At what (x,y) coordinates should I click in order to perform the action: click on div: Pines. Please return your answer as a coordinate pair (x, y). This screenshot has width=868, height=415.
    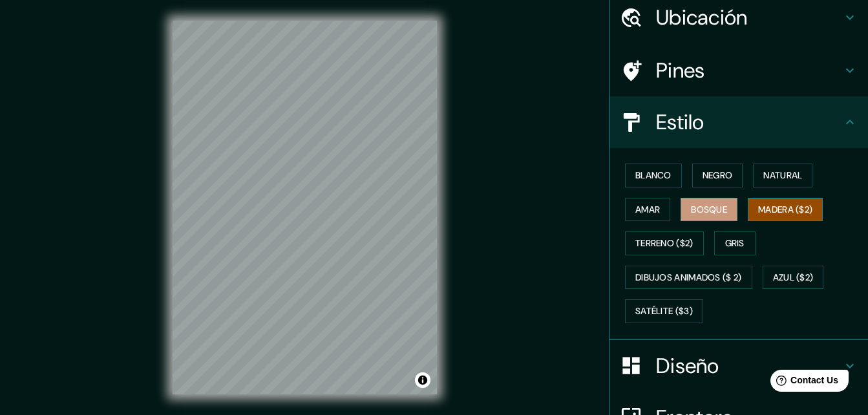
    Looking at the image, I should click on (739, 70).